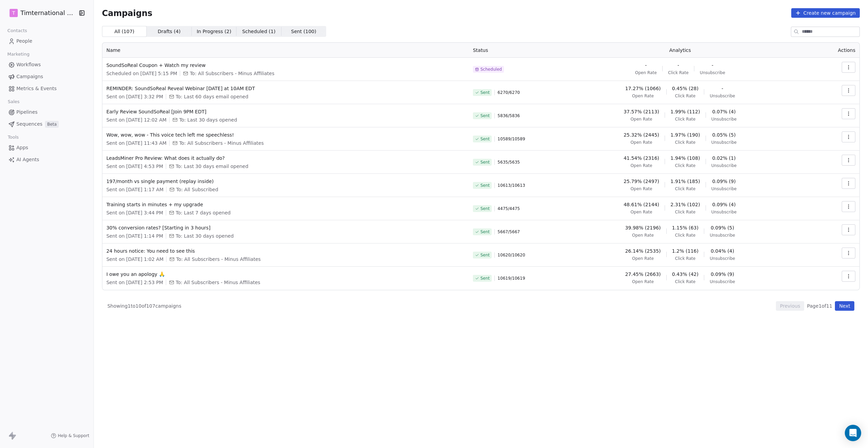 The image size is (868, 448). I want to click on span: 197/month vs single payment (replay inside), so click(285, 182).